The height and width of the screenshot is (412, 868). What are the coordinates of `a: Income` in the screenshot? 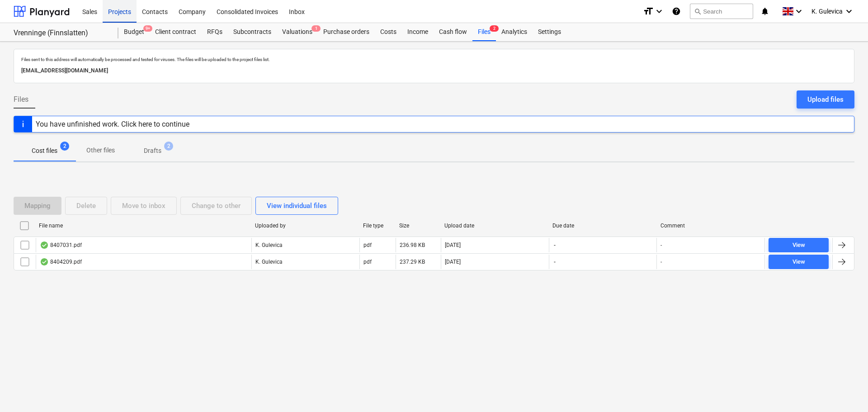 It's located at (418, 32).